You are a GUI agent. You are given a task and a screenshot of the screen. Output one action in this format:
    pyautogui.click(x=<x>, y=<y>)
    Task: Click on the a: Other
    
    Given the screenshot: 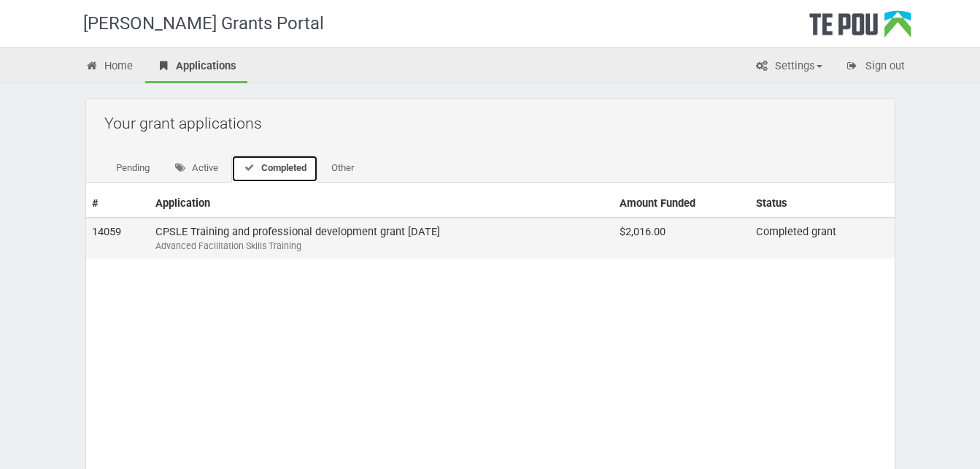 What is the action you would take?
    pyautogui.click(x=342, y=168)
    